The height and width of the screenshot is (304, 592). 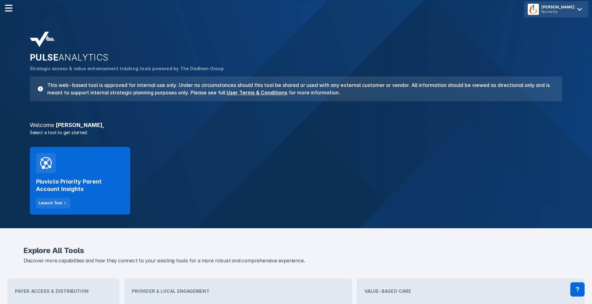 I want to click on div: Launch Tool, so click(x=50, y=203).